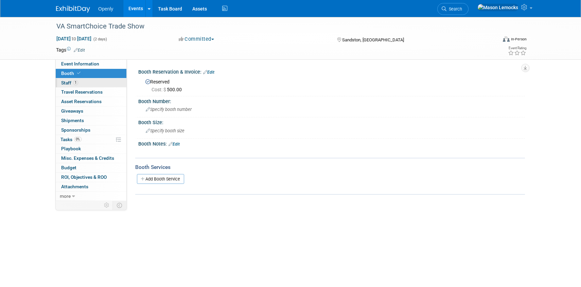 This screenshot has height=287, width=581. What do you see at coordinates (91, 83) in the screenshot?
I see `a: Staff1` at bounding box center [91, 83].